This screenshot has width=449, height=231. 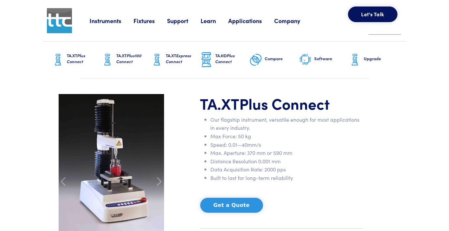 I want to click on a: Fixtures, so click(x=150, y=21).